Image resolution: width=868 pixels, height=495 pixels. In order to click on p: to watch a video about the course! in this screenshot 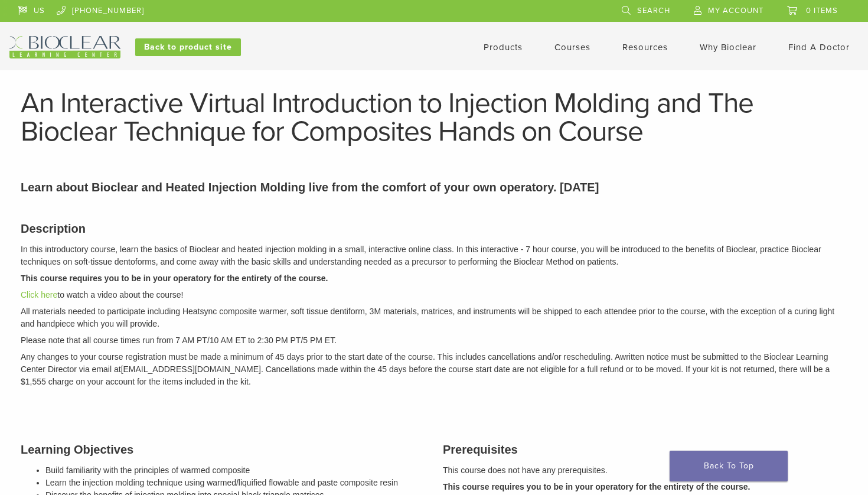, I will do `click(434, 295)`.